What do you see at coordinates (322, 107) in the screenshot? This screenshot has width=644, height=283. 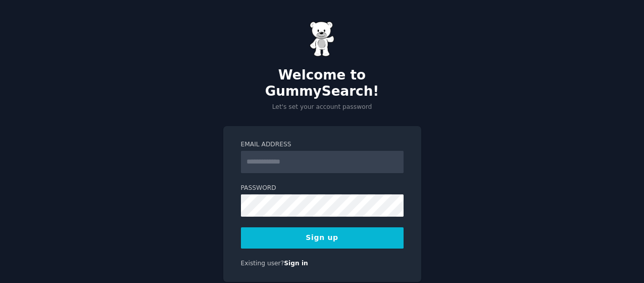 I see `p: Let's set your account password` at bounding box center [322, 107].